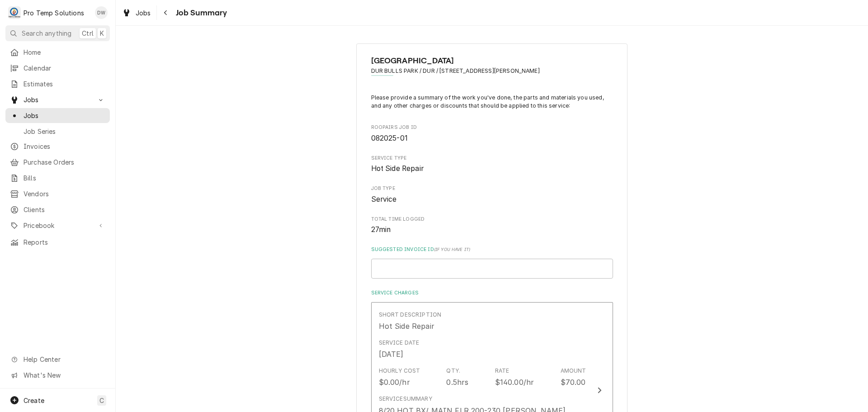 The image size is (868, 412). I want to click on a: Job Series, so click(57, 131).